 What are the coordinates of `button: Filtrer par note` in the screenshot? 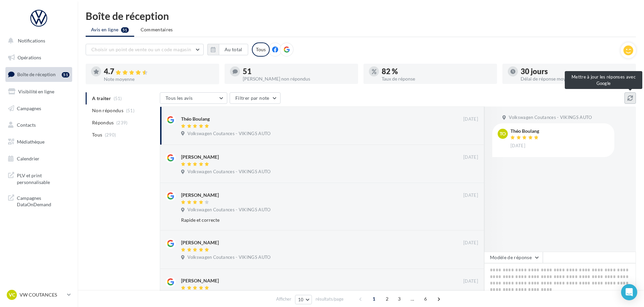 It's located at (255, 98).